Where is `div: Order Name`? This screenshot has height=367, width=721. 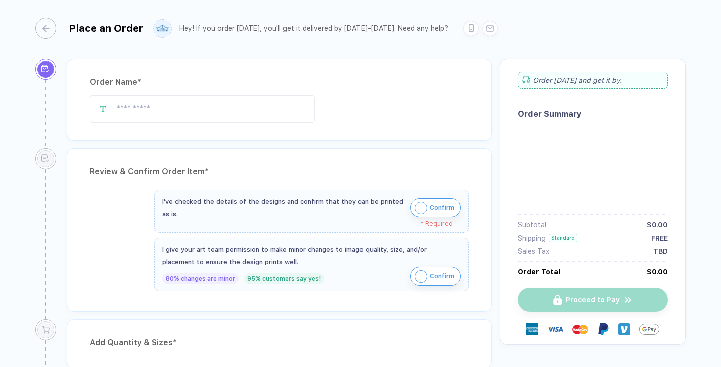 div: Order Name is located at coordinates (279, 82).